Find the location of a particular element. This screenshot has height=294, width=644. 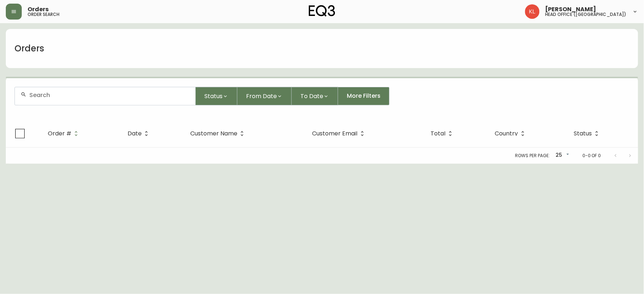

img: 2c0c8aa7421344cf0398c7f872b772b5 is located at coordinates (532, 12).